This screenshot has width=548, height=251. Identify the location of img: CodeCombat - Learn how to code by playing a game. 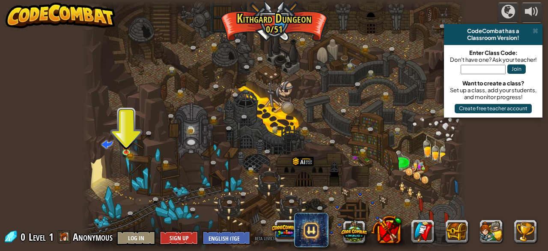
(60, 15).